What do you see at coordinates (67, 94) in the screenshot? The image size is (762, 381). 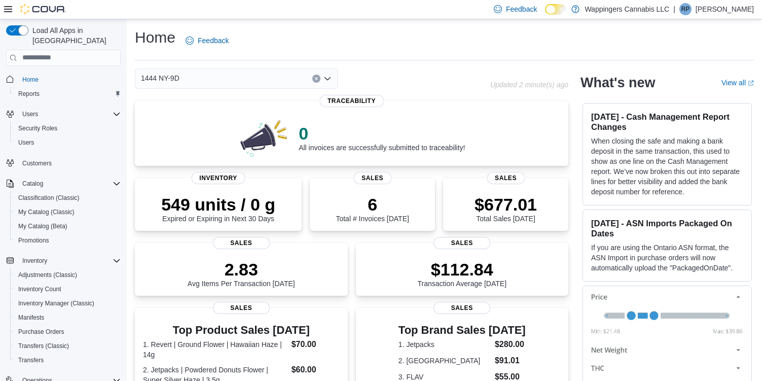 I see `span: Reports` at bounding box center [67, 94].